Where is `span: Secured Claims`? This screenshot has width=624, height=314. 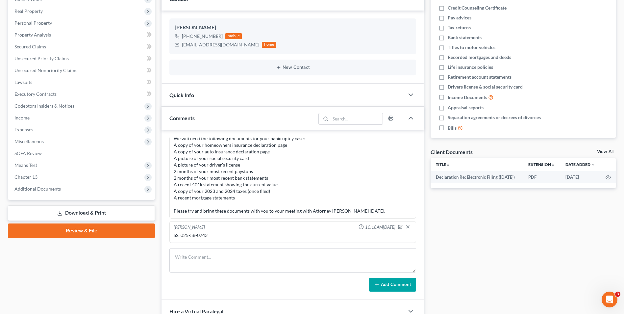
span: Secured Claims is located at coordinates (30, 46).